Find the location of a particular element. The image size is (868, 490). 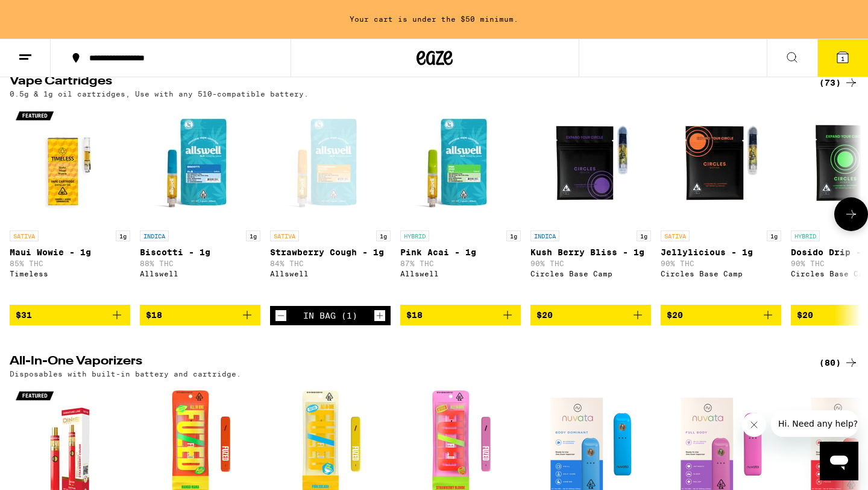

p: 88% THC is located at coordinates (200, 263).